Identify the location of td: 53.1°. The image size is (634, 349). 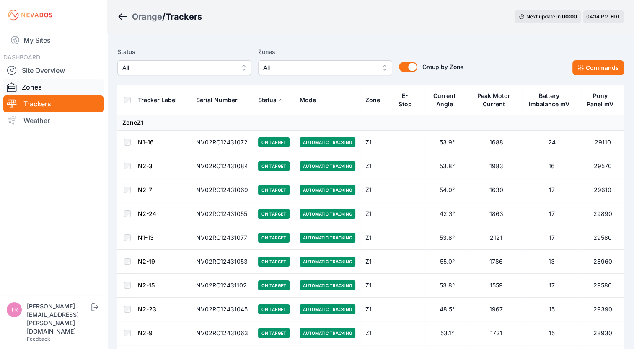
(447, 333).